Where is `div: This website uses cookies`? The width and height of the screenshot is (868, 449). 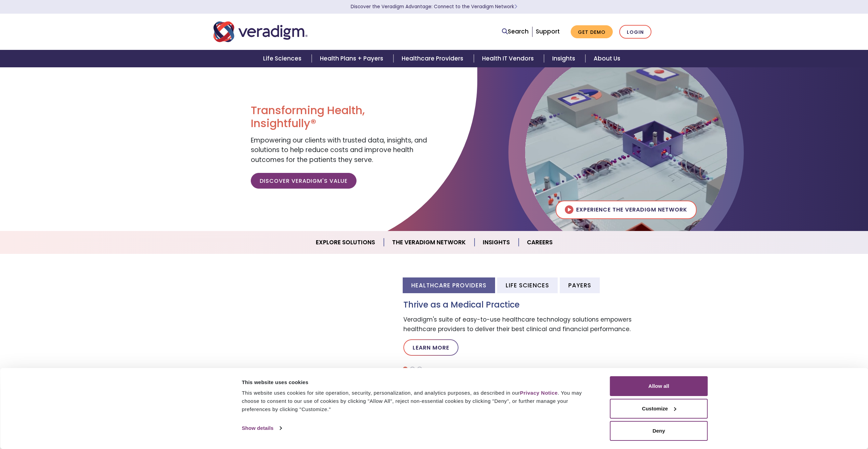 div: This website uses cookies is located at coordinates (418, 383).